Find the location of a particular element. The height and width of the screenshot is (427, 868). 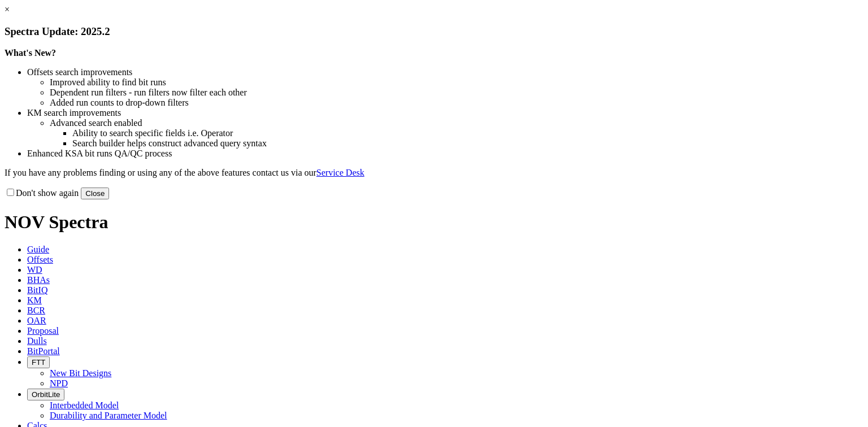

span: OAR is located at coordinates (37, 320).